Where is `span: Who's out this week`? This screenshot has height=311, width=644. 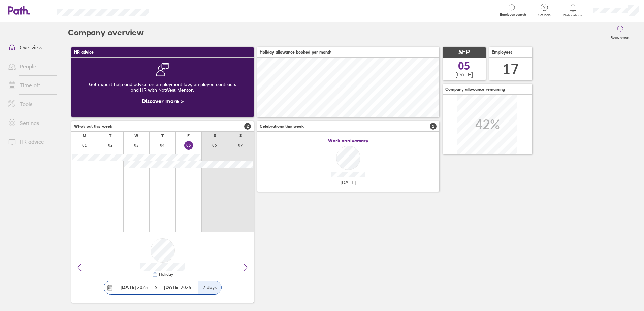
span: Who's out this week is located at coordinates (93, 126).